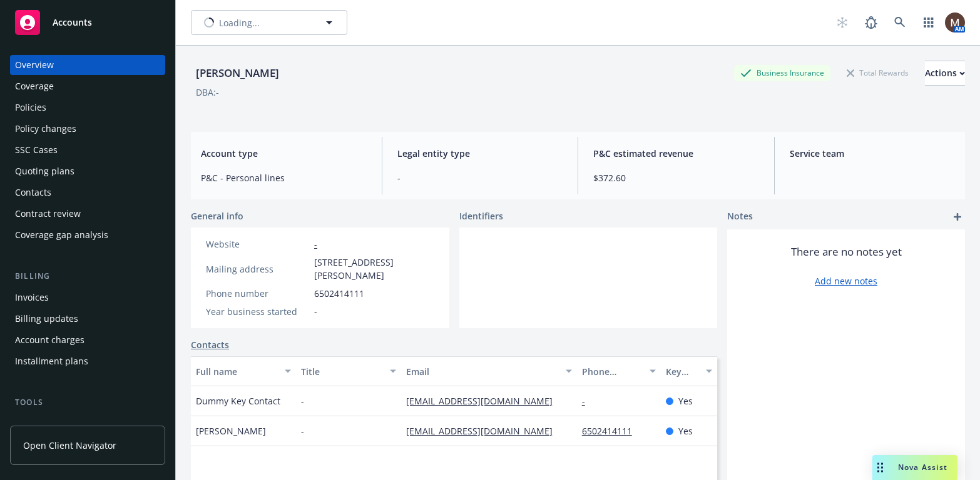 The height and width of the screenshot is (480, 980). I want to click on a: 6502414111, so click(612, 430).